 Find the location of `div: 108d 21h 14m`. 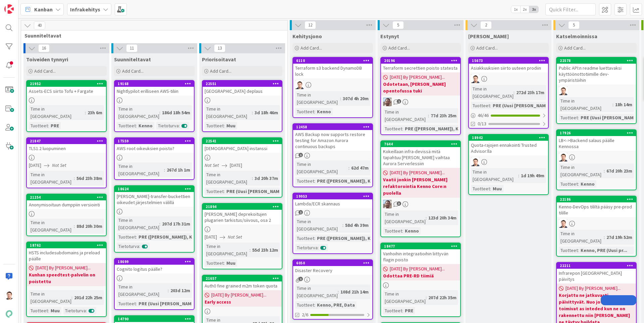

div: 108d 21h 14m is located at coordinates (354, 292).